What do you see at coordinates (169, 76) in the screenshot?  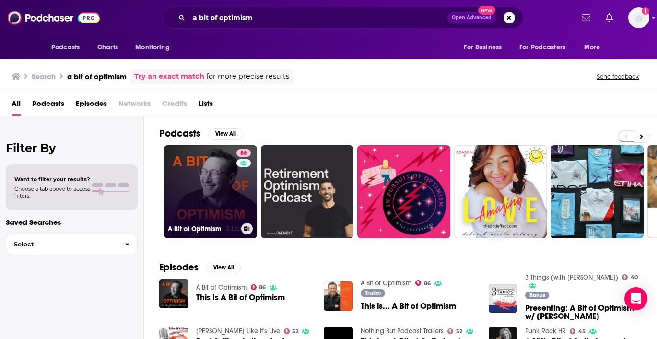 I see `a: Try an exact match` at bounding box center [169, 76].